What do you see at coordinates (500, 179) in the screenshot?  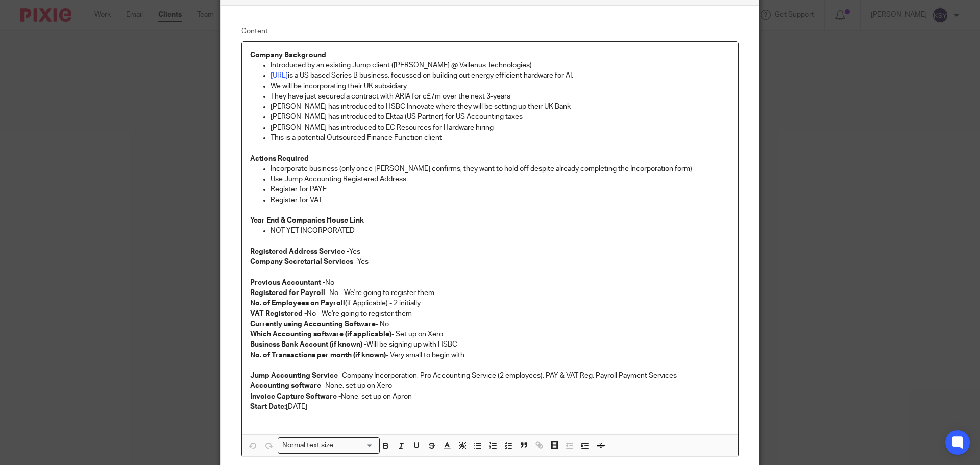 I see `p: Use Jump Accounting Registered Address` at bounding box center [500, 179].